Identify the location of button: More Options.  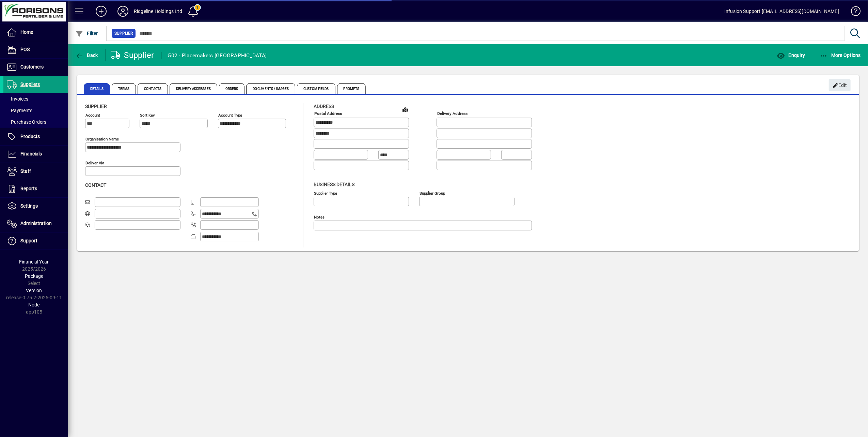
(841, 55).